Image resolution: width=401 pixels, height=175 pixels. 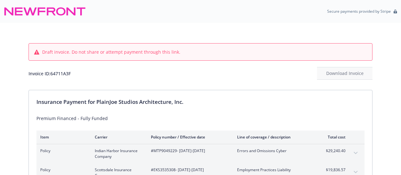 What do you see at coordinates (333, 137) in the screenshot?
I see `div: Total cost` at bounding box center [333, 137].